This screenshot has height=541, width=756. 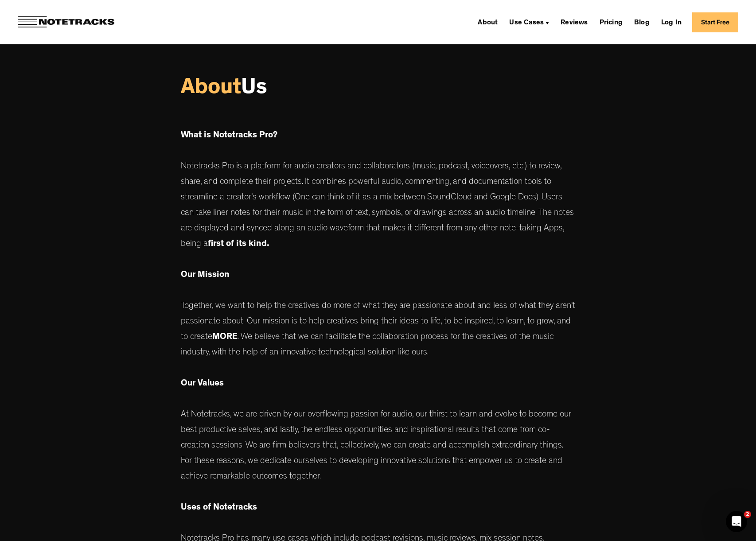 What do you see at coordinates (715, 22) in the screenshot?
I see `a: Start Free` at bounding box center [715, 22].